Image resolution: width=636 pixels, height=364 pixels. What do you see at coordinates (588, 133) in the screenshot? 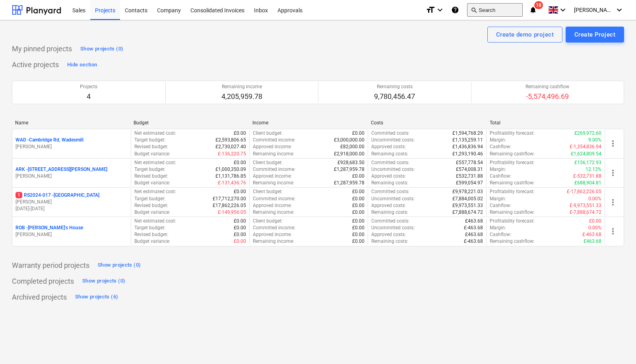
I see `p: £269,972.60` at bounding box center [588, 133].